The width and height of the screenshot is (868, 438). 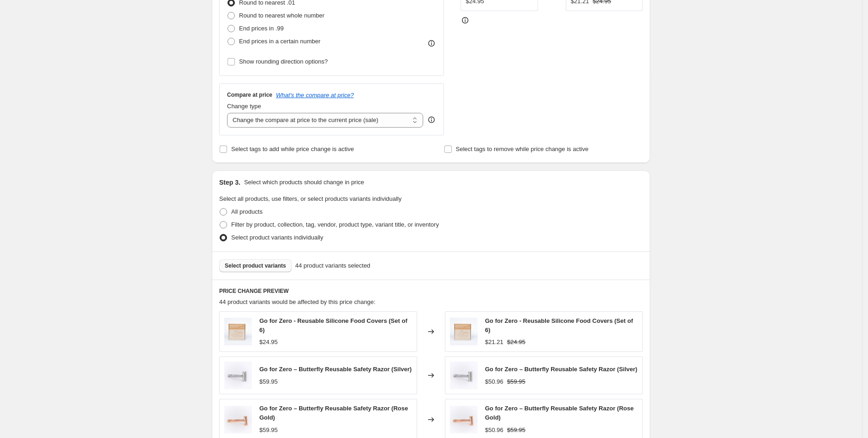 What do you see at coordinates (332, 266) in the screenshot?
I see `span: 44 product variants selected` at bounding box center [332, 266].